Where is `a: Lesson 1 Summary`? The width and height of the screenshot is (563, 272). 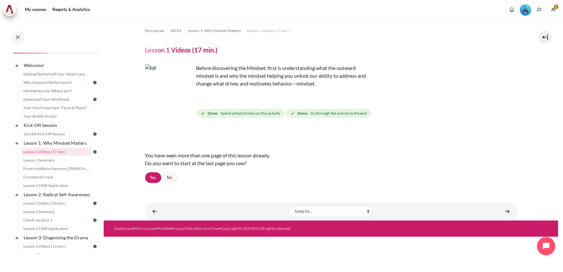 a: Lesson 1 Summary is located at coordinates (57, 160).